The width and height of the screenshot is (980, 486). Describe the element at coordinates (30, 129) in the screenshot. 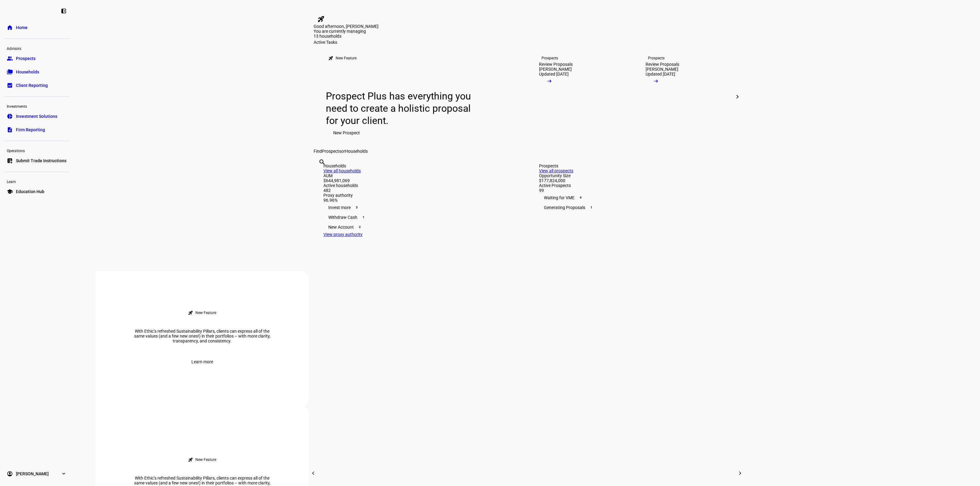

I see `span: Firm Reporting` at that location.